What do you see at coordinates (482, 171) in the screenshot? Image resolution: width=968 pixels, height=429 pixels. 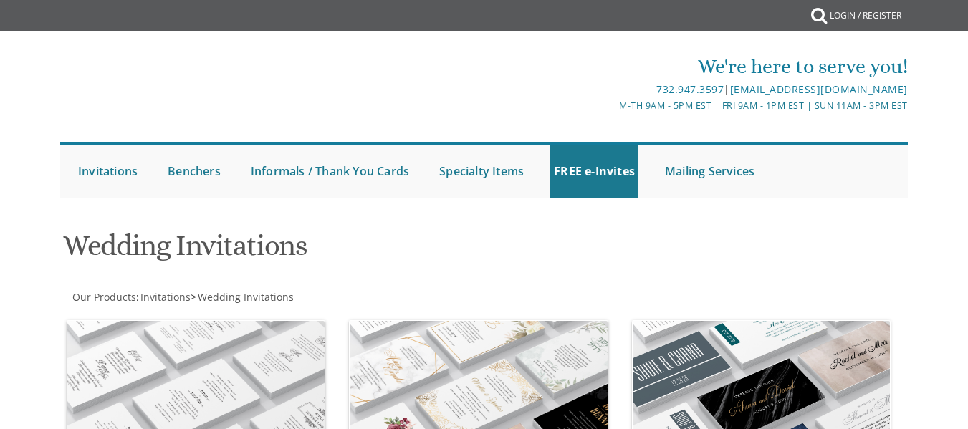 I see `a: Specialty Items` at bounding box center [482, 171].